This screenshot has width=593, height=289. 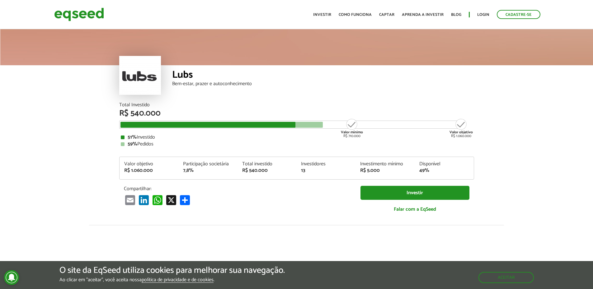 What do you see at coordinates (352, 128) in the screenshot?
I see `div: R$ 710.000` at bounding box center [352, 128].